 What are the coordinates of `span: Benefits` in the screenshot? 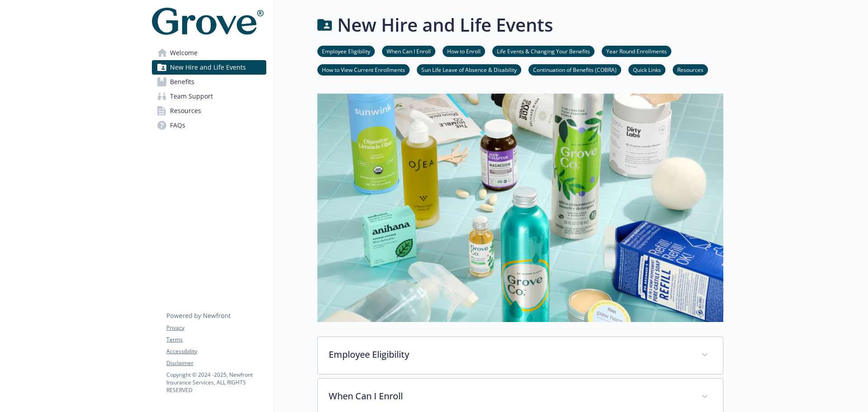 It's located at (182, 82).